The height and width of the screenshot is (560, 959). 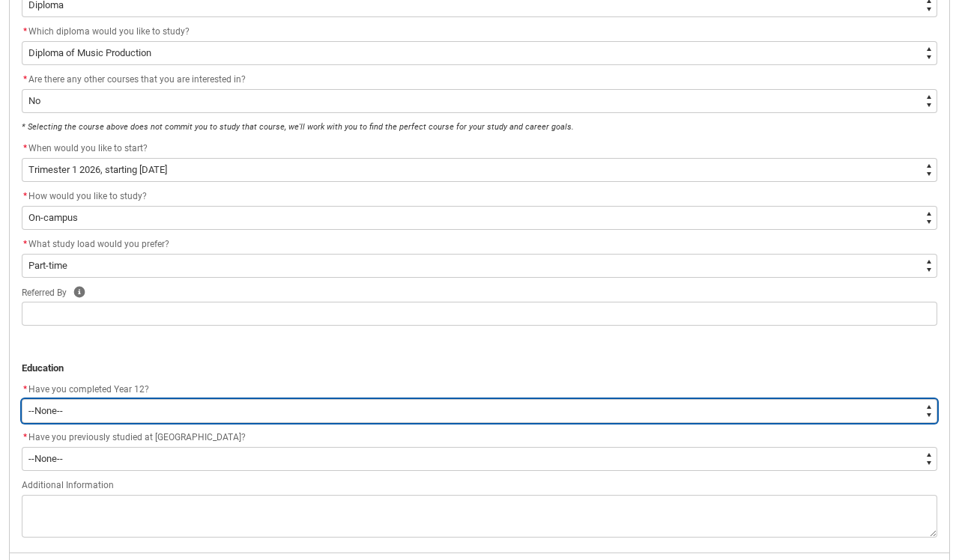 What do you see at coordinates (87, 148) in the screenshot?
I see `span: When would you like to start?` at bounding box center [87, 148].